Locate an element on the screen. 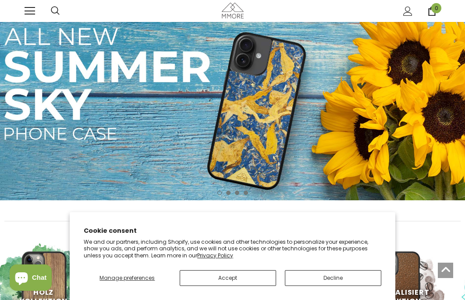 This screenshot has height=300, width=465. img: MMORE Cases is located at coordinates (233, 10).